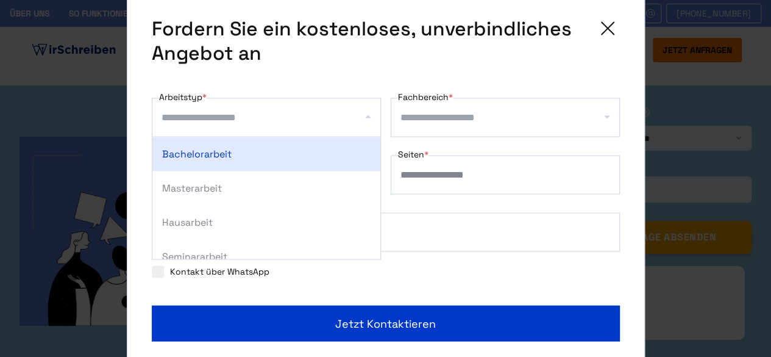 This screenshot has width=771, height=357. What do you see at coordinates (386, 323) in the screenshot?
I see `button: Jetzt kontaktieren` at bounding box center [386, 323].